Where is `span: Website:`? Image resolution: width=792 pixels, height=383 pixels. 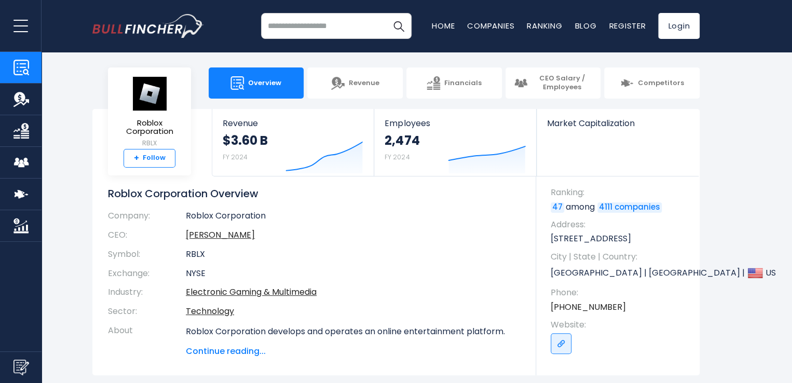
span: Website: is located at coordinates (620, 325).